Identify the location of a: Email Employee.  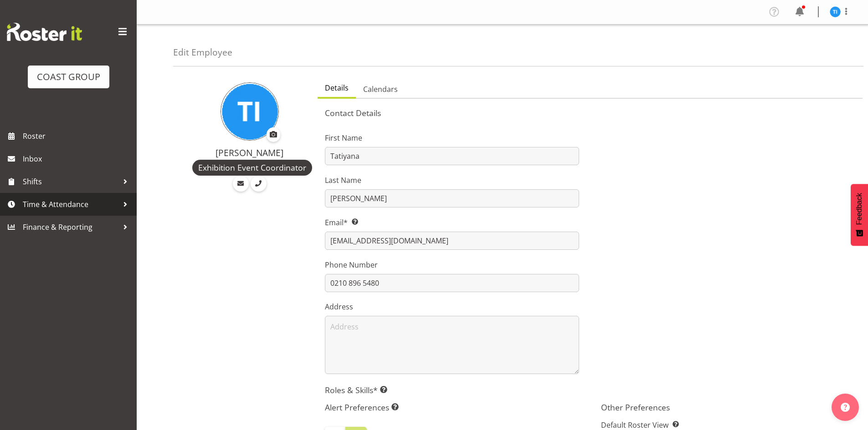
(241, 183).